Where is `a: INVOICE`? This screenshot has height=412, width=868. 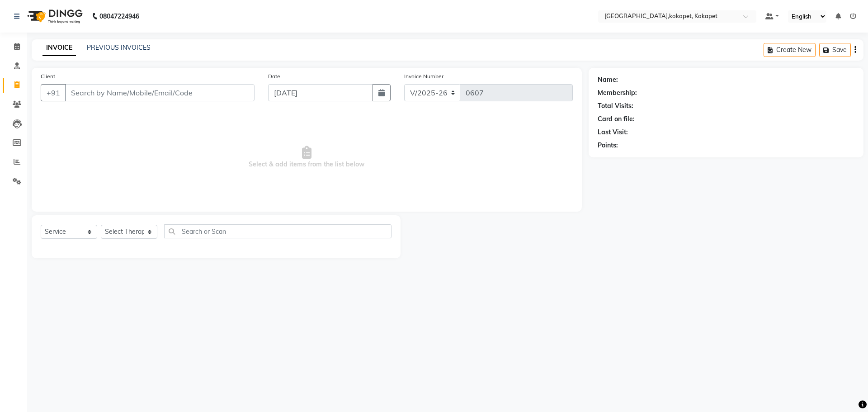 a: INVOICE is located at coordinates (59, 48).